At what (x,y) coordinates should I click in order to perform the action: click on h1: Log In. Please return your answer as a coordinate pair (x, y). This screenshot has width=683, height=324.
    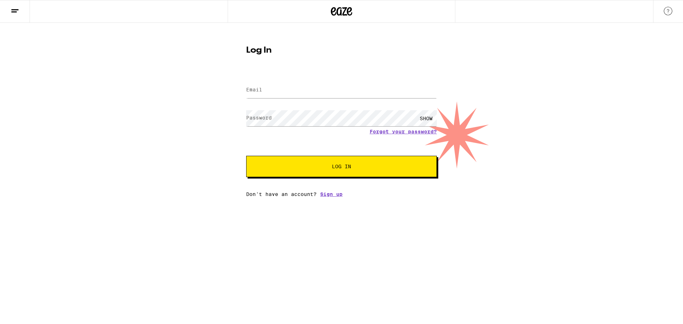
    Looking at the image, I should click on (342, 51).